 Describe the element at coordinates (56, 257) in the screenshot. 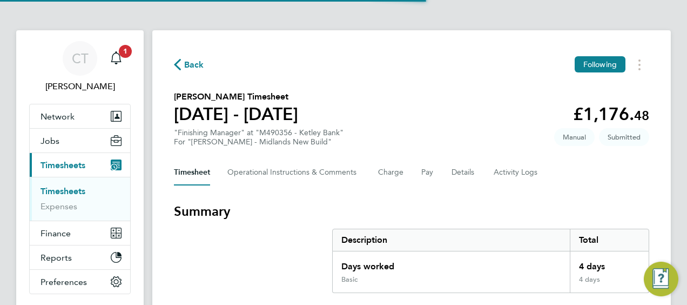

I see `span: Reports` at that location.